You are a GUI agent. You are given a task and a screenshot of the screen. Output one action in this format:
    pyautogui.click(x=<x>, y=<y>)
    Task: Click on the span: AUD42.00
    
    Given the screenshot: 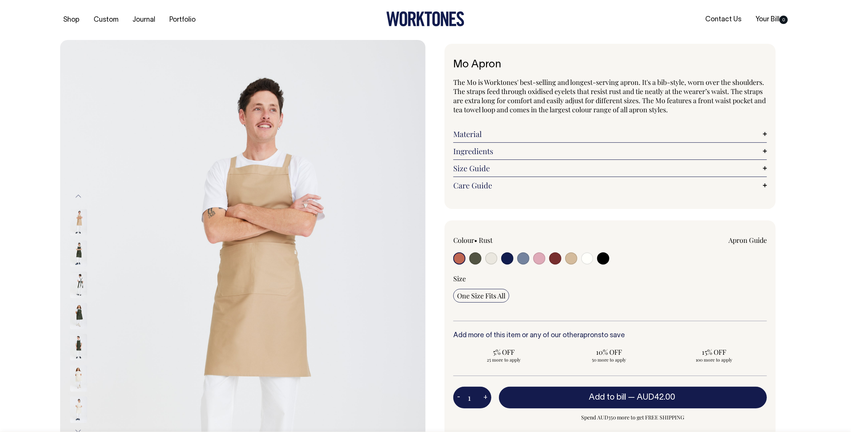 What is the action you would take?
    pyautogui.click(x=656, y=397)
    